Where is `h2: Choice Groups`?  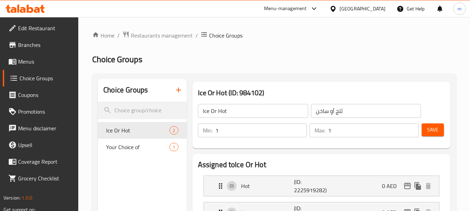 h2: Choice Groups is located at coordinates (125, 90).